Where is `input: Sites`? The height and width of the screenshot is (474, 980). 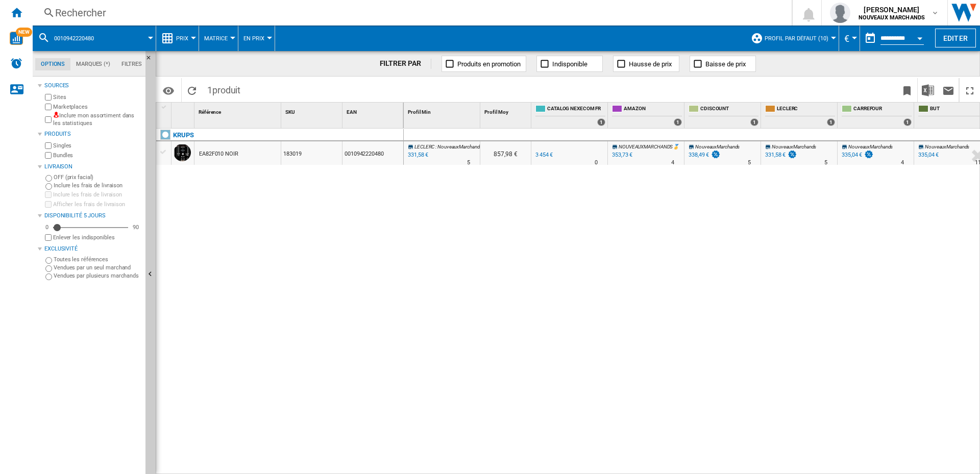 input: Sites is located at coordinates (48, 97).